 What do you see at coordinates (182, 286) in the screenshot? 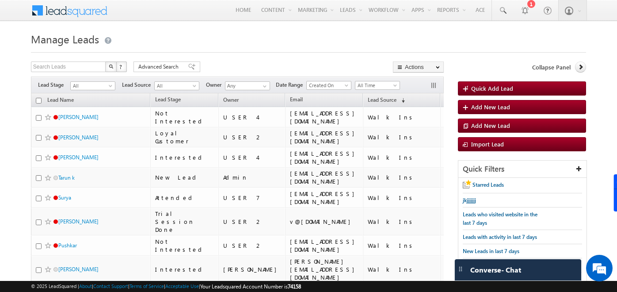
I see `a: Acceptable Use` at bounding box center [182, 286].